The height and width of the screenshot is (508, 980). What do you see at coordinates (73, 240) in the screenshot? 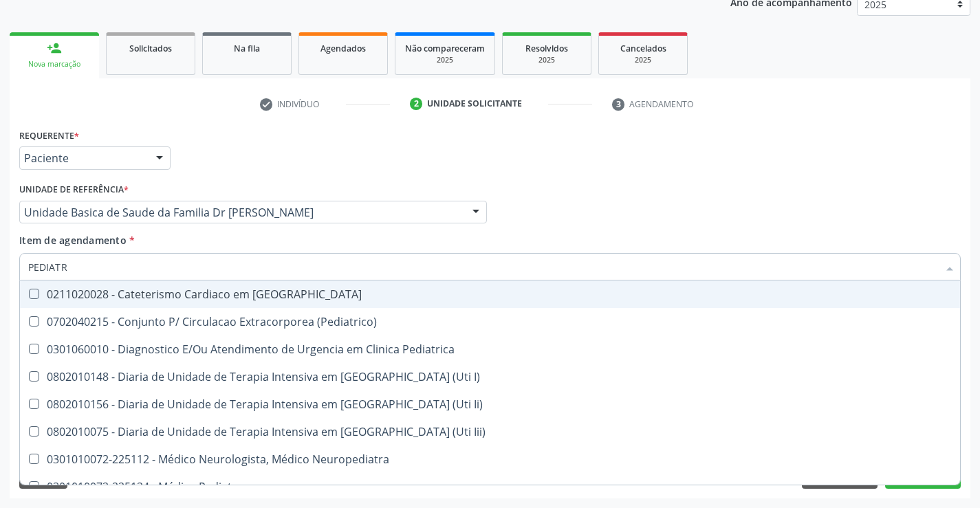
I see `span: Item de agendamento` at bounding box center [73, 240].